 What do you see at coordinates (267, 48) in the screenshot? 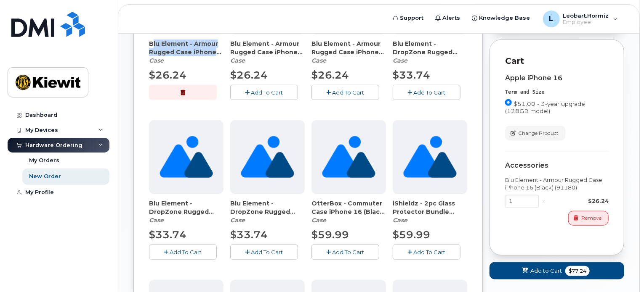
I see `span: Blu Element - Armour Rugged Case iPhone 16 Pro (Black) (91182)` at bounding box center [267, 48].